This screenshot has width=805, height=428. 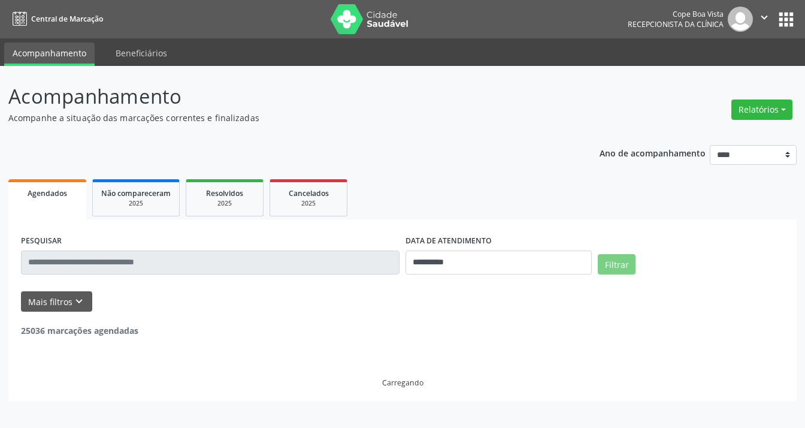 What do you see at coordinates (740, 19) in the screenshot?
I see `img: img` at bounding box center [740, 19].